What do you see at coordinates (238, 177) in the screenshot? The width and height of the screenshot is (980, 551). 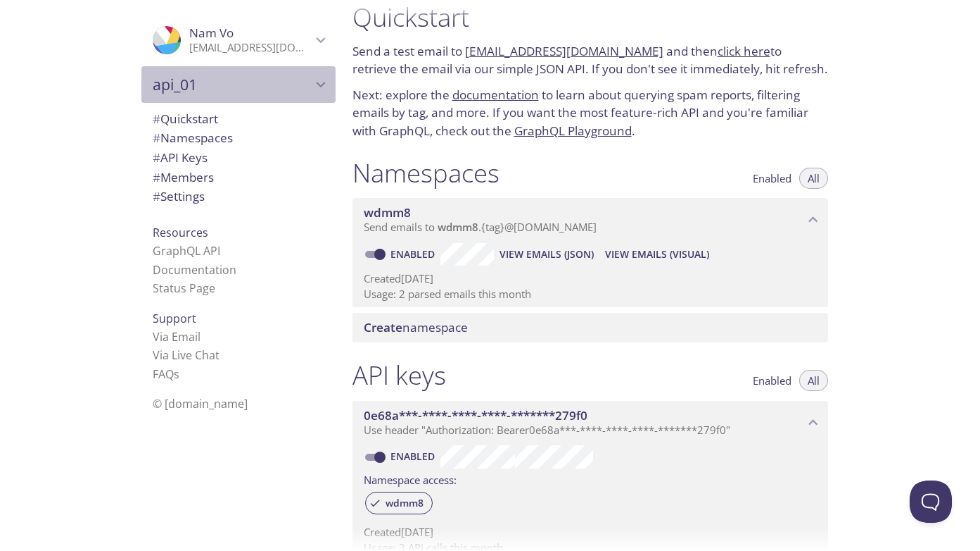 I see `div: Members` at bounding box center [238, 177].